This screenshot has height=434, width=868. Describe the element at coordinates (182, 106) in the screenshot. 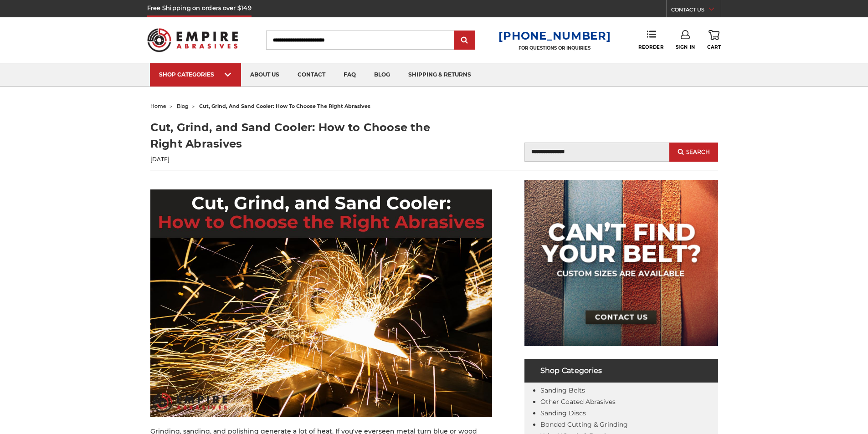

I see `span: blog` at that location.